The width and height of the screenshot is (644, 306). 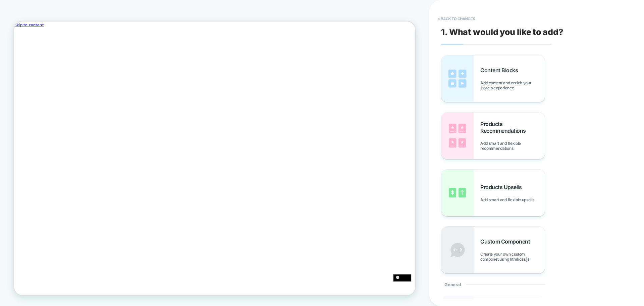 I want to click on span: Add smart and flexible recommendations, so click(x=512, y=146).